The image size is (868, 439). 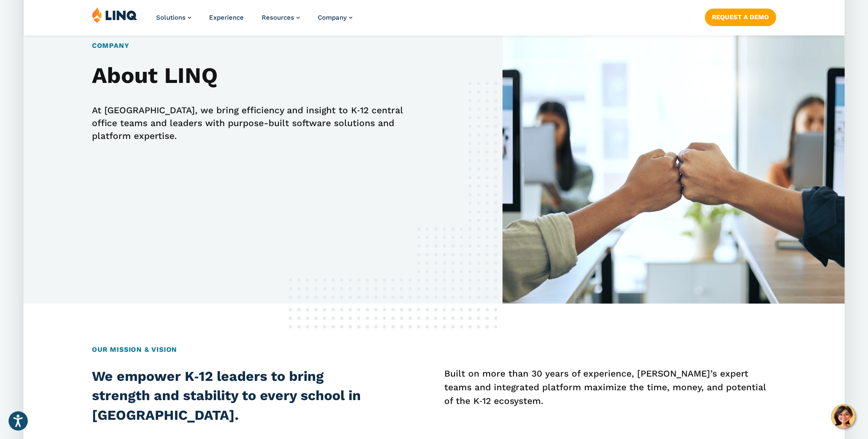 What do you see at coordinates (173, 18) in the screenshot?
I see `a: Solutions` at bounding box center [173, 18].